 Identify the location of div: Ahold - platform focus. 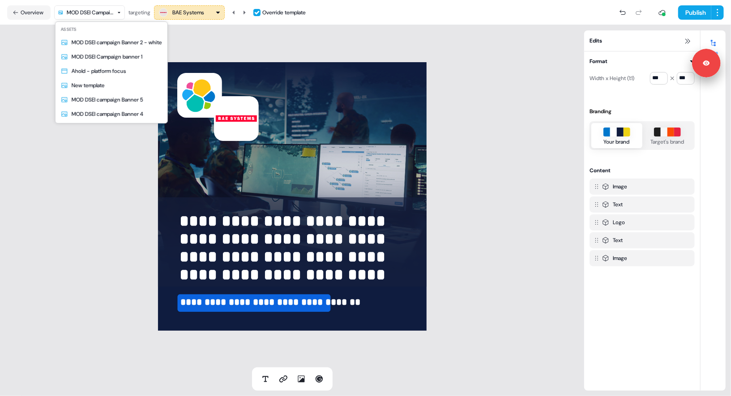
(99, 71).